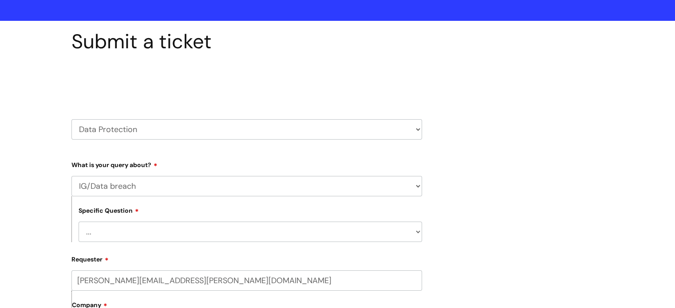 This screenshot has width=675, height=308. What do you see at coordinates (247, 258) in the screenshot?
I see `label: Requester` at bounding box center [247, 258].